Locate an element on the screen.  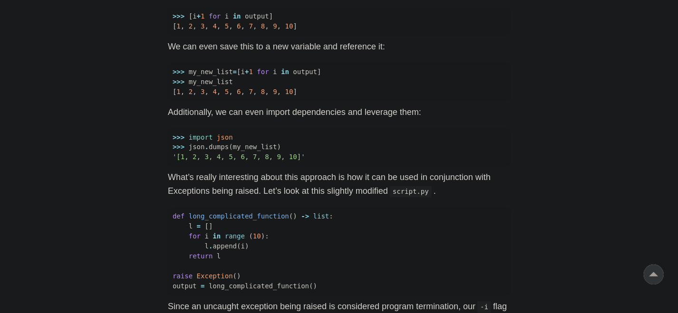
span: def is located at coordinates (178, 217).